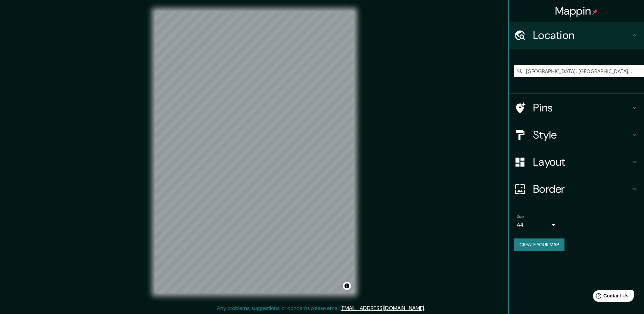  Describe the element at coordinates (576, 35) in the screenshot. I see `div: Location` at that location.